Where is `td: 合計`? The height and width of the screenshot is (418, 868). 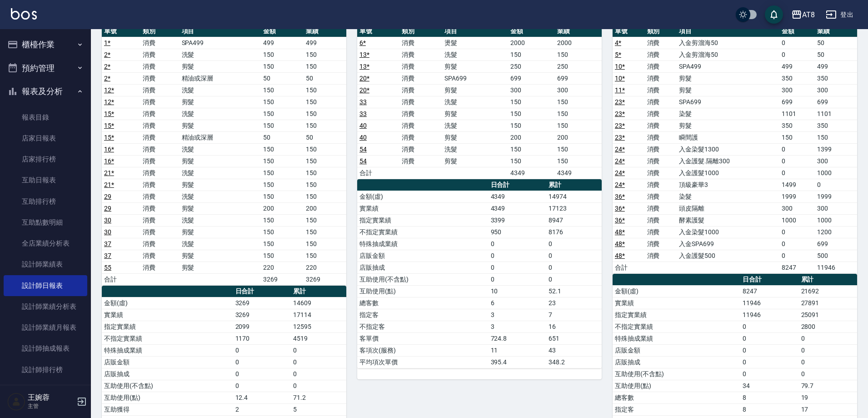
td: 合計 is located at coordinates (628, 268).